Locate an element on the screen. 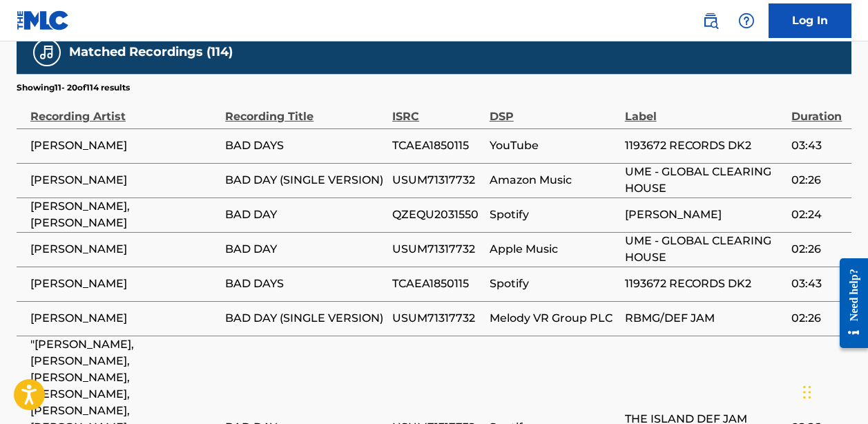  div: Chat Widget is located at coordinates (833, 391).